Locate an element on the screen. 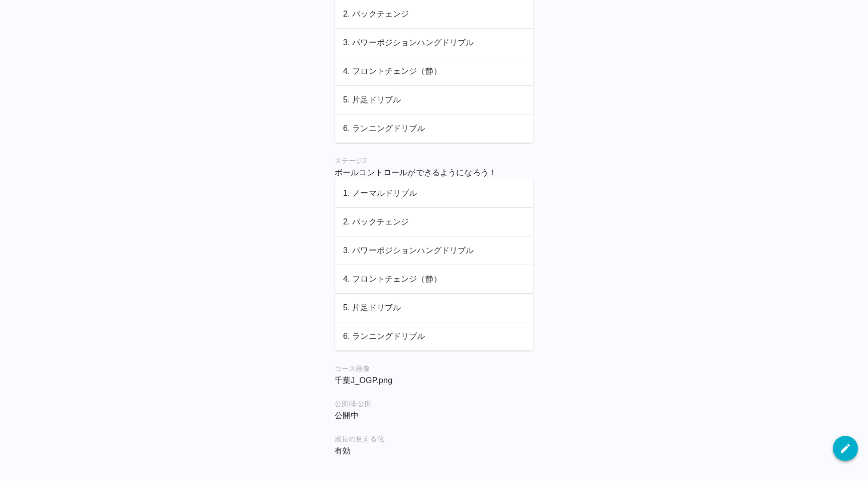 This screenshot has height=481, width=868. p: 千葉J_OGP.png is located at coordinates (434, 381).